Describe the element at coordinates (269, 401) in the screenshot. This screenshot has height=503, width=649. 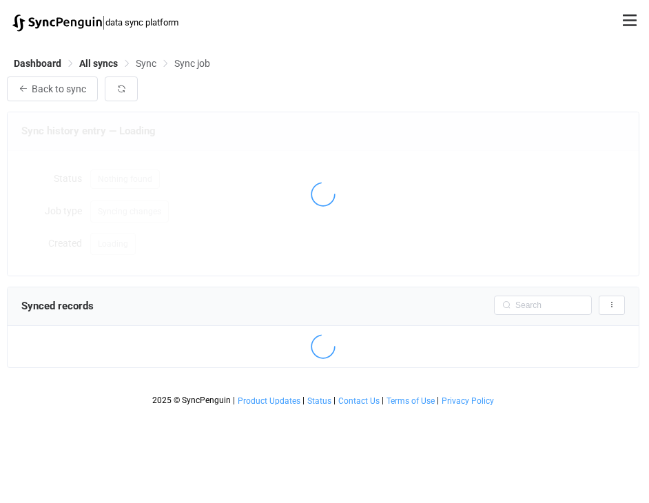
I see `span: Product Updates` at that location.